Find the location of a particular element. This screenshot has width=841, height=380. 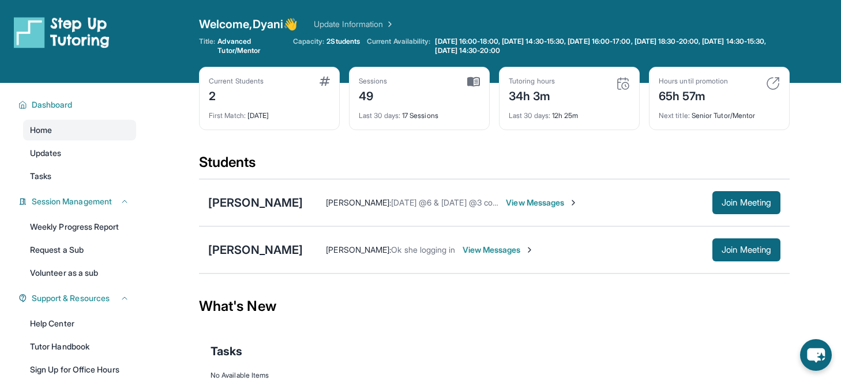

button: chat-button is located at coordinates (815, 355).